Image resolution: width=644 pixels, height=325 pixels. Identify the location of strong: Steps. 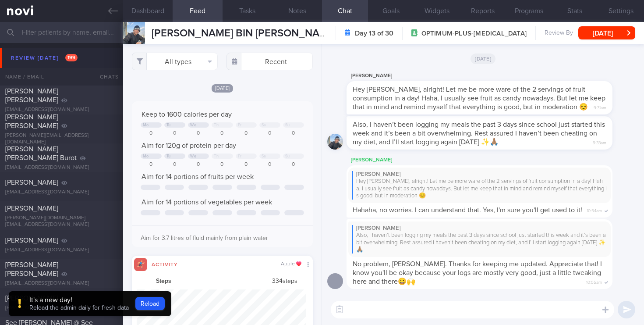
(164, 282).